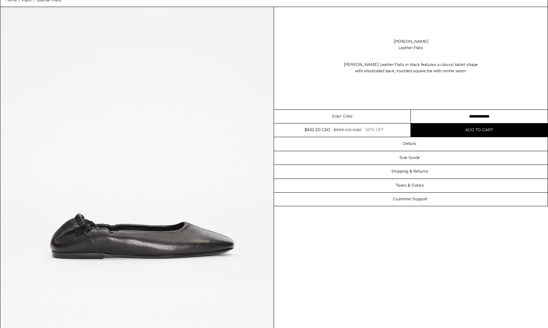 This screenshot has width=548, height=328. What do you see at coordinates (317, 130) in the screenshot?
I see `div: $442.50 CAD` at bounding box center [317, 130].